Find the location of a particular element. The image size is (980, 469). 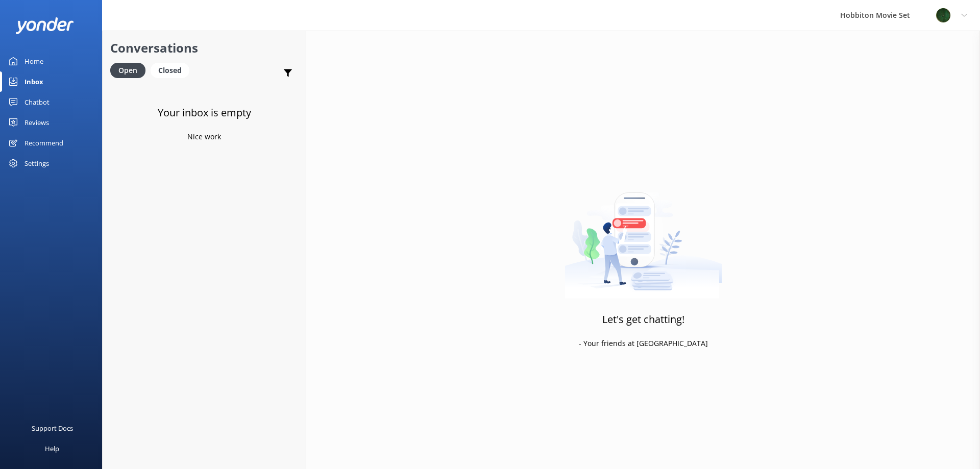

div: Chatbot is located at coordinates (37, 102).